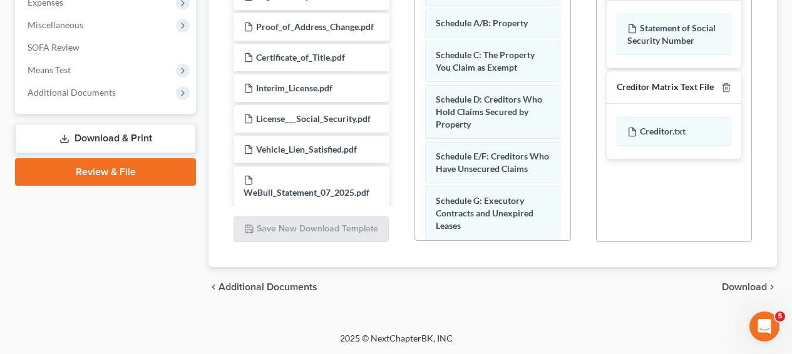 This screenshot has width=792, height=354. What do you see at coordinates (294, 88) in the screenshot?
I see `span: Interim_License.pdf` at bounding box center [294, 88].